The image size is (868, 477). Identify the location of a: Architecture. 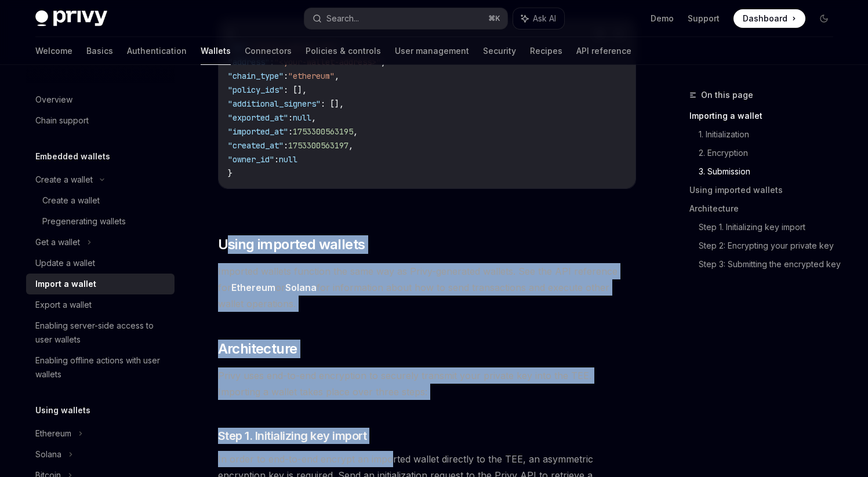
(766, 209).